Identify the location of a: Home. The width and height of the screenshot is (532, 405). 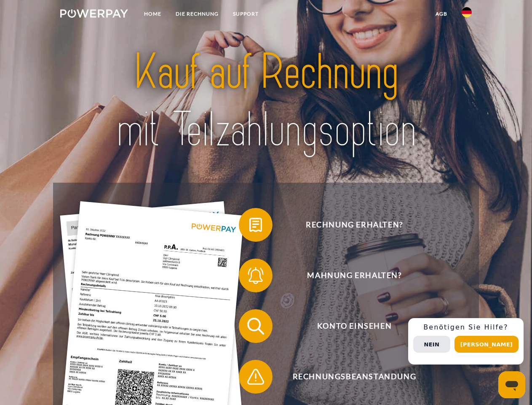
(152, 14).